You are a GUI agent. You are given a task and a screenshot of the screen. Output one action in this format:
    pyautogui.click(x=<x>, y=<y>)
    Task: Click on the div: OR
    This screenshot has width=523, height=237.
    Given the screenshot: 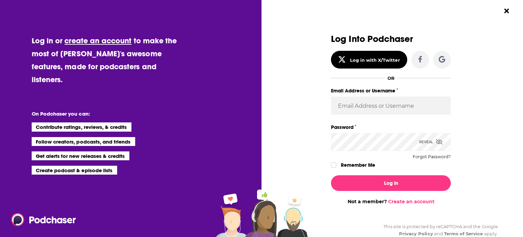 What is the action you would take?
    pyautogui.click(x=391, y=78)
    